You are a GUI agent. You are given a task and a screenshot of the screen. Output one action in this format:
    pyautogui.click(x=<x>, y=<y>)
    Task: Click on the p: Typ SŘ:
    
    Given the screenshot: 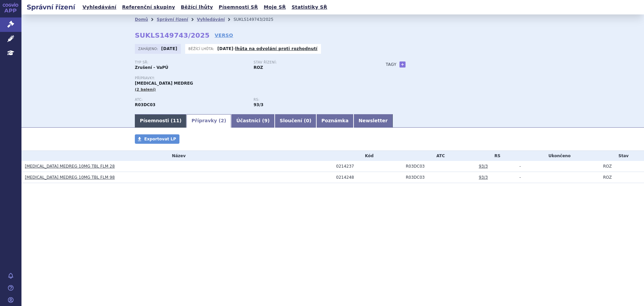 What is the action you would take?
    pyautogui.click(x=191, y=62)
    